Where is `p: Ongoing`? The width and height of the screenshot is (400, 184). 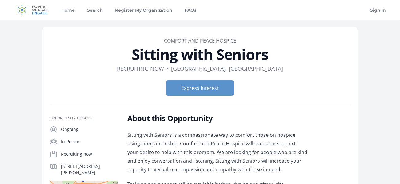 p: Ongoing is located at coordinates (89, 129).